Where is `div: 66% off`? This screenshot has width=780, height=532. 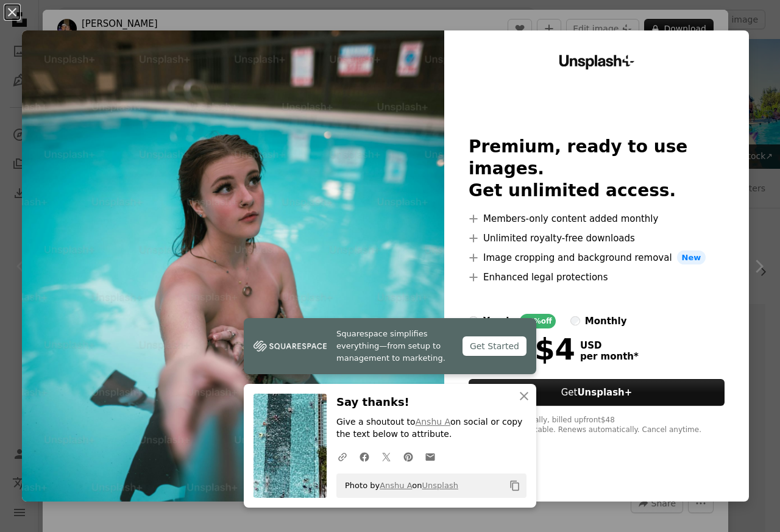 div: 66% off is located at coordinates (537, 321).